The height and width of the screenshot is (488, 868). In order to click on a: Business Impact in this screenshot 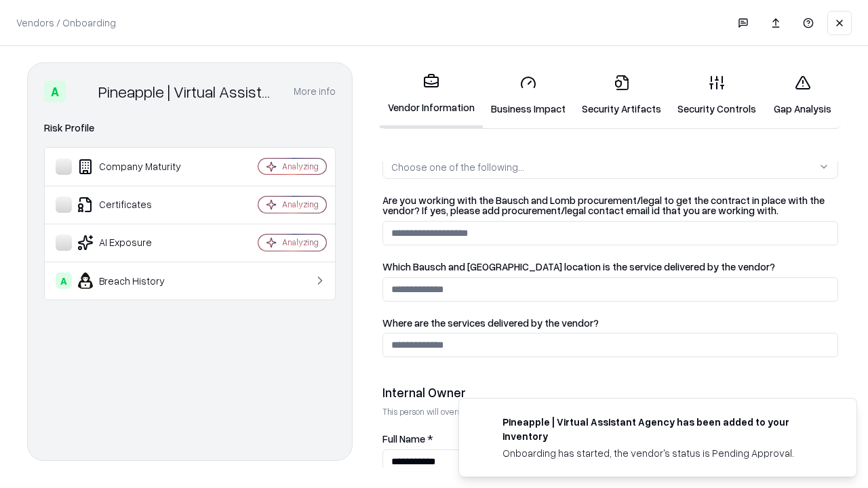, I will do `click(528, 95)`.